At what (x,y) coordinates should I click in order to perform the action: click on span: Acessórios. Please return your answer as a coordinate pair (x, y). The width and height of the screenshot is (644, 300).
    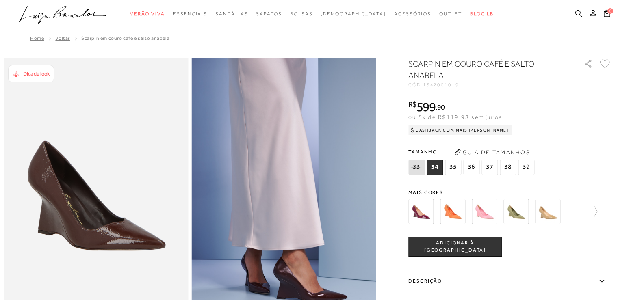
    Looking at the image, I should click on (412, 14).